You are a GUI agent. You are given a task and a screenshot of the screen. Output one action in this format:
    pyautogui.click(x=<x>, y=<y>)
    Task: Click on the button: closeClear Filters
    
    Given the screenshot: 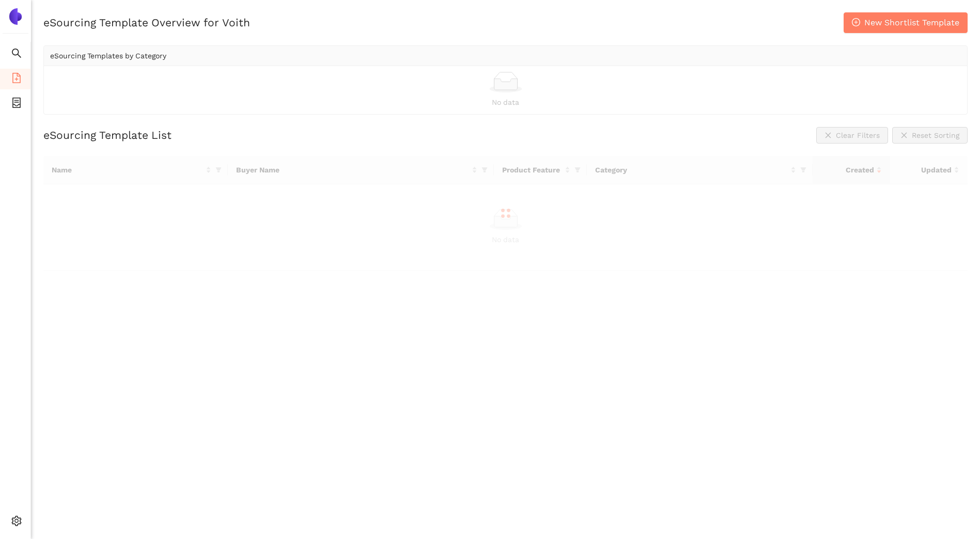 What is the action you would take?
    pyautogui.click(x=852, y=136)
    